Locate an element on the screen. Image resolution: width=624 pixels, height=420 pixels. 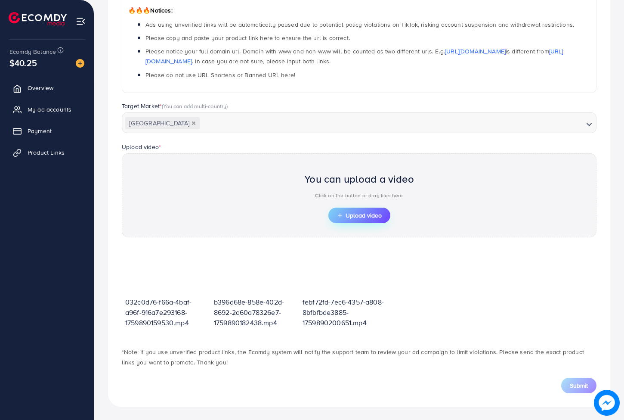
p: b396d68e-858e-402d-8692-2a60a78326e7-1759890182438.mp4 is located at coordinates (255, 312).